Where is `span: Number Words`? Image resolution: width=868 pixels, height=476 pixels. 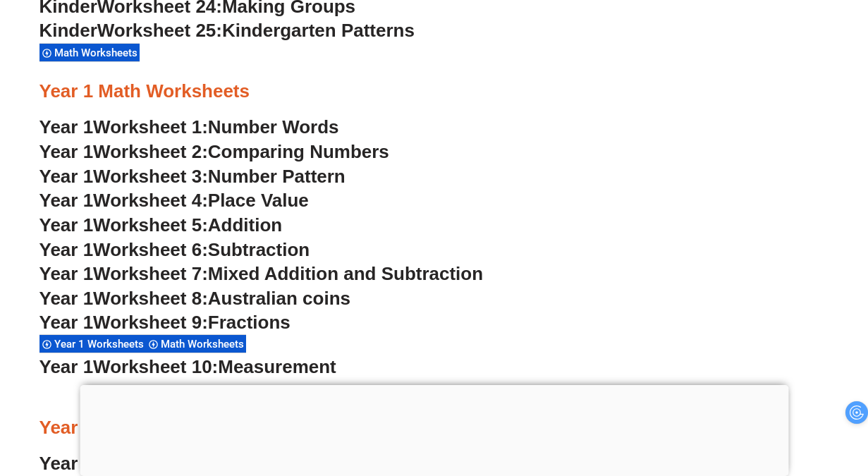 span: Number Words is located at coordinates (273, 127).